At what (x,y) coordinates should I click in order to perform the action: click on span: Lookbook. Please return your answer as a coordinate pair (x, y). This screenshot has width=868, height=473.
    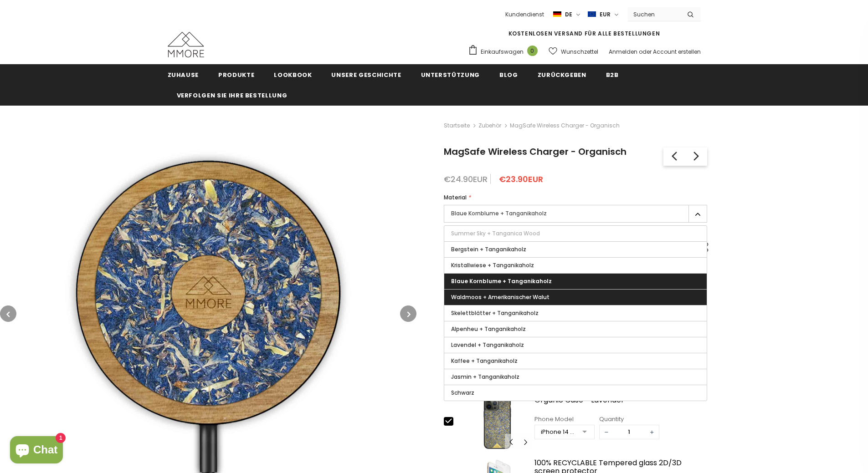
    Looking at the image, I should click on (292, 75).